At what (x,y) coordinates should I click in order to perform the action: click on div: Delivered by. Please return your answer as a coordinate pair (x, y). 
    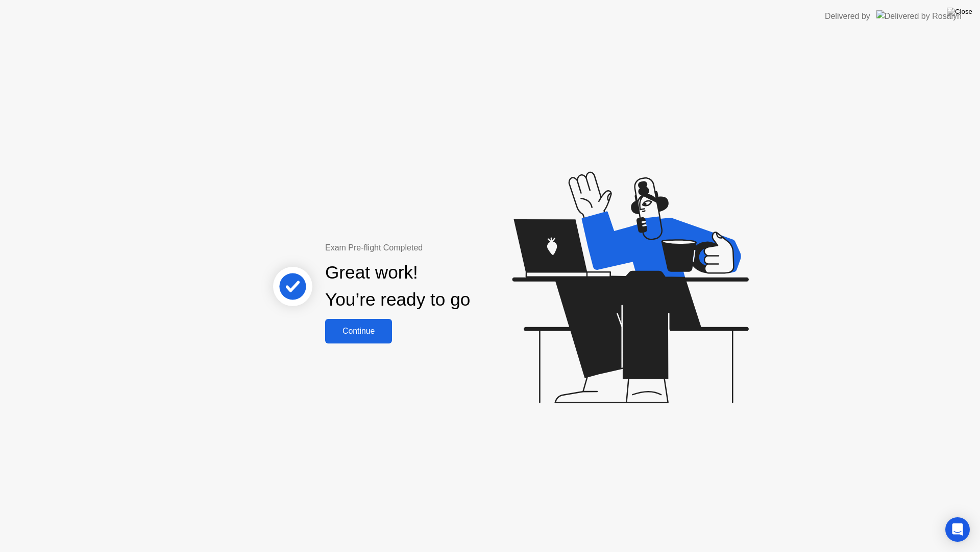
    Looking at the image, I should click on (848, 17).